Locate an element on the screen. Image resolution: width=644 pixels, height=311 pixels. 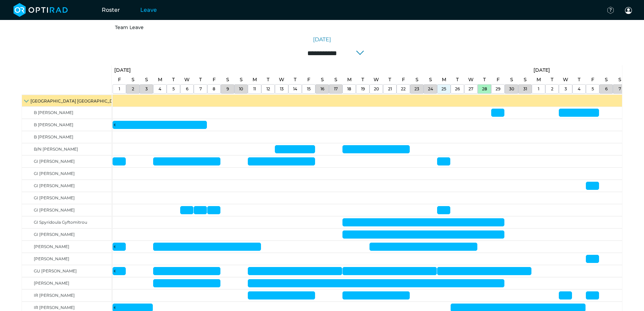
a: Team Leave is located at coordinates (129, 28).